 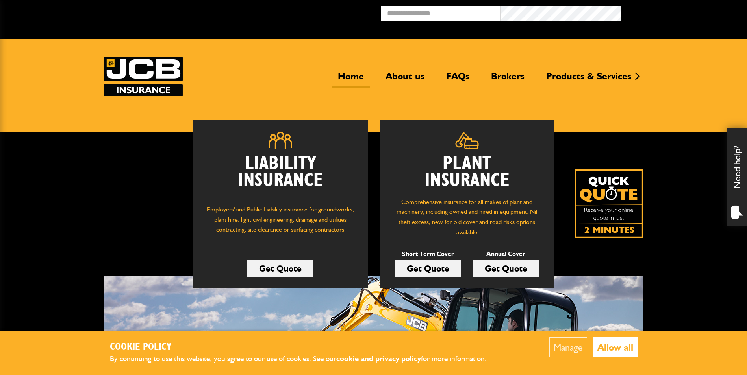 What do you see at coordinates (280, 224) in the screenshot?
I see `p: Employers' and Public Liability insurance for groundworks, plant hire, light civil engineering, d...` at bounding box center [280, 224].